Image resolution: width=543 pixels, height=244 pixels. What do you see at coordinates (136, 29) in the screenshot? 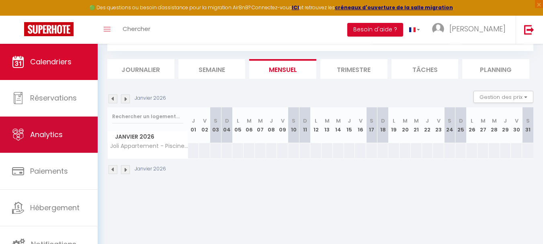
I see `span: Chercher` at bounding box center [136, 29].